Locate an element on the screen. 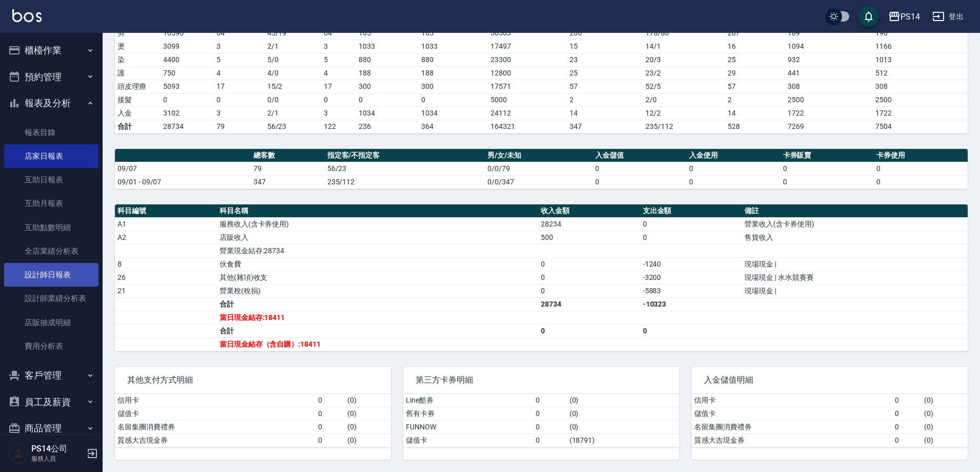  a: 費用分析表 is located at coordinates (51, 346).